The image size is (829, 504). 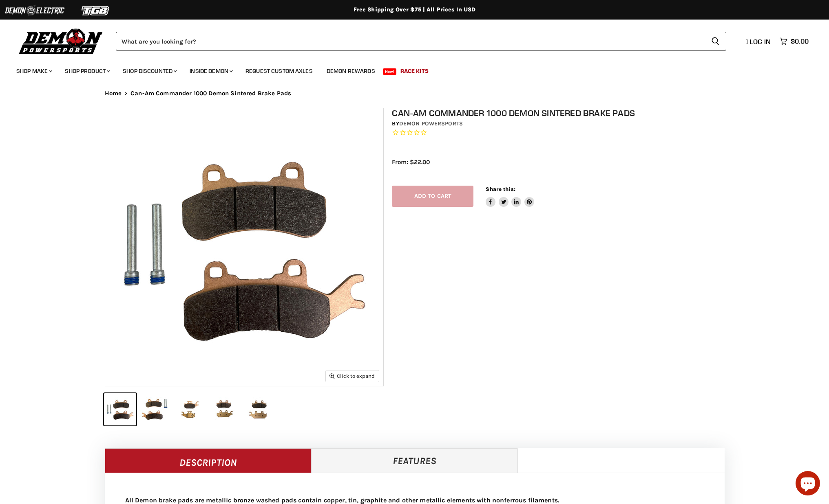 What do you see at coordinates (414, 461) in the screenshot?
I see `a: Features` at bounding box center [414, 461].